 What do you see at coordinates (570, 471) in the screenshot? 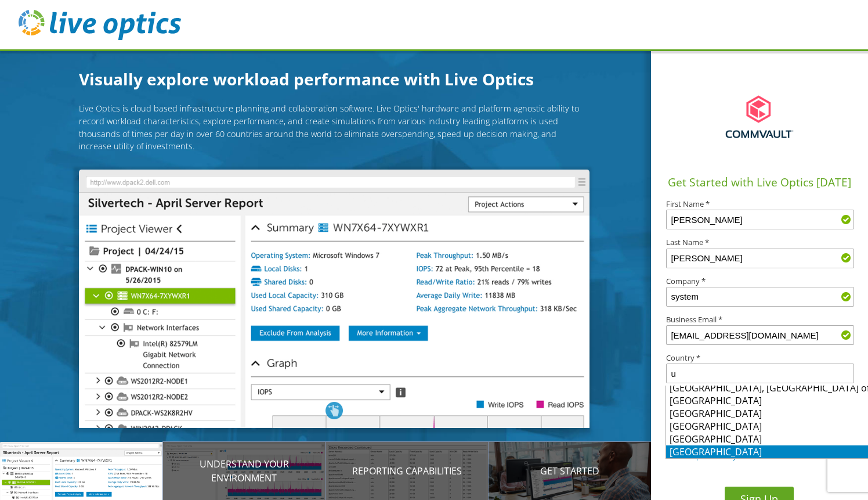
I see `p: Get Started` at bounding box center [570, 471].